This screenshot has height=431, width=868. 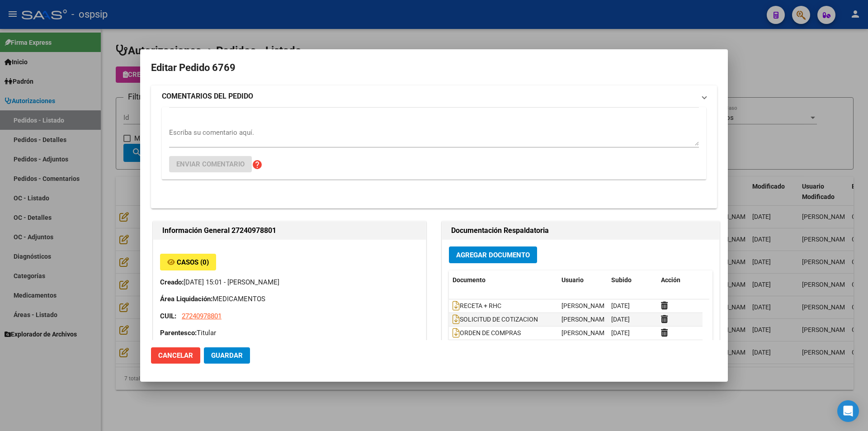 I want to click on h2: Editar Pedido 6769, so click(x=434, y=67).